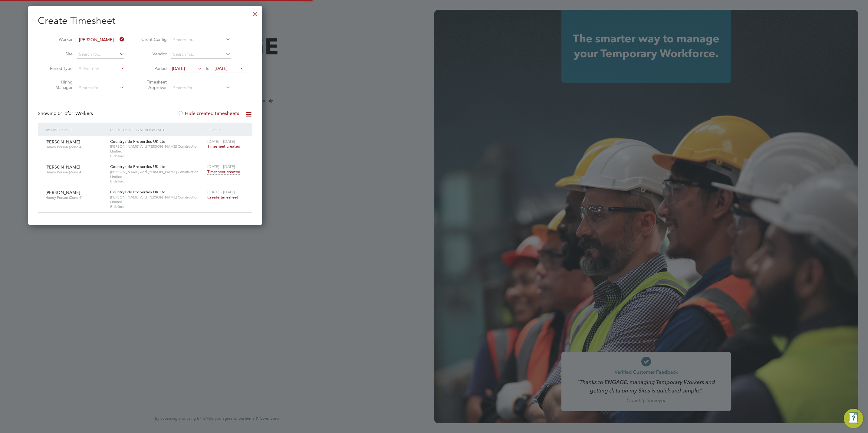  What do you see at coordinates (59, 69) in the screenshot?
I see `label: Period Type` at bounding box center [59, 69].